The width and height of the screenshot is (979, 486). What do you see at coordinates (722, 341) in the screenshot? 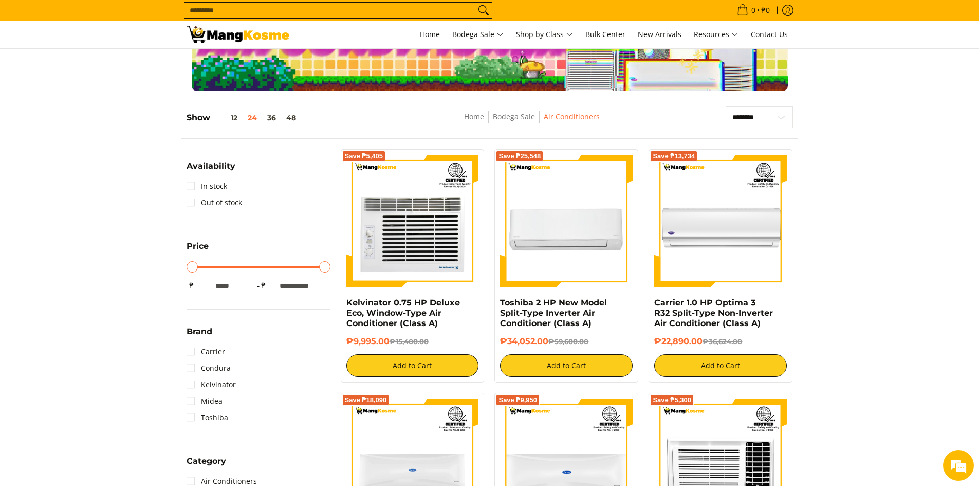
I see `del: ₱36,624.00` at bounding box center [722, 341].